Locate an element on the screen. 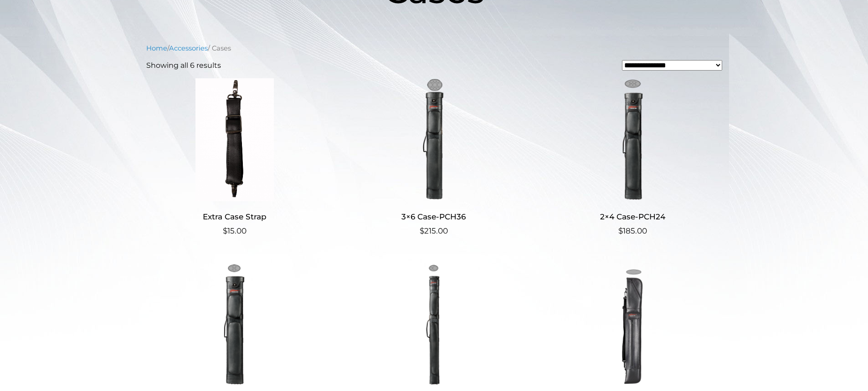  a: Accessories is located at coordinates (188, 48).